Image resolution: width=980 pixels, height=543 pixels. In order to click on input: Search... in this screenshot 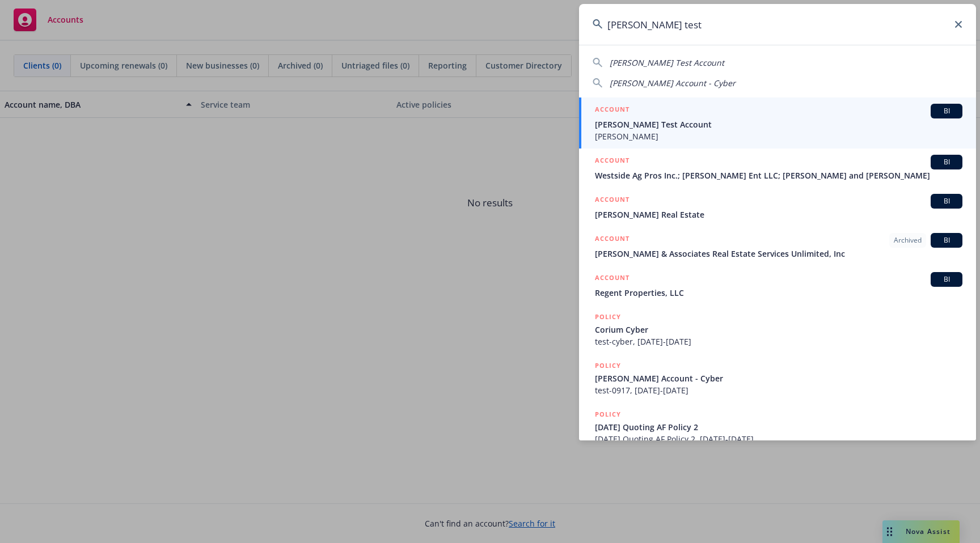, I will do `click(778, 25)`.